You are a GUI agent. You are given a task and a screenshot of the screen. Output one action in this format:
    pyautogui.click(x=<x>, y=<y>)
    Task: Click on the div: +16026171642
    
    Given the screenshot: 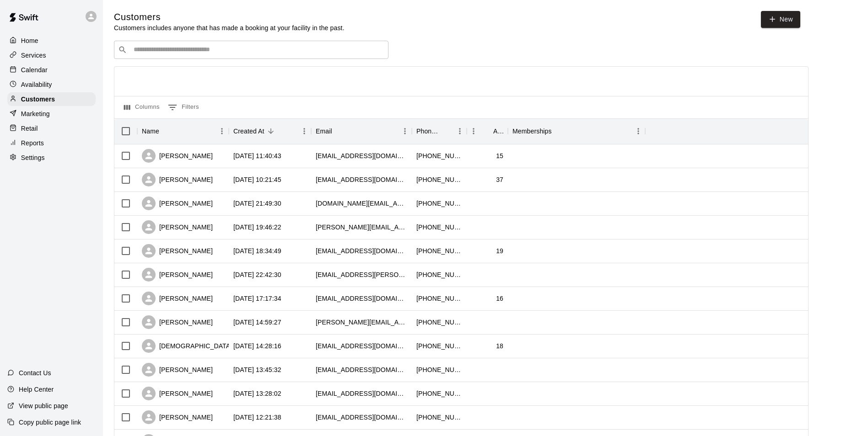 What is the action you would take?
    pyautogui.click(x=439, y=204)
    